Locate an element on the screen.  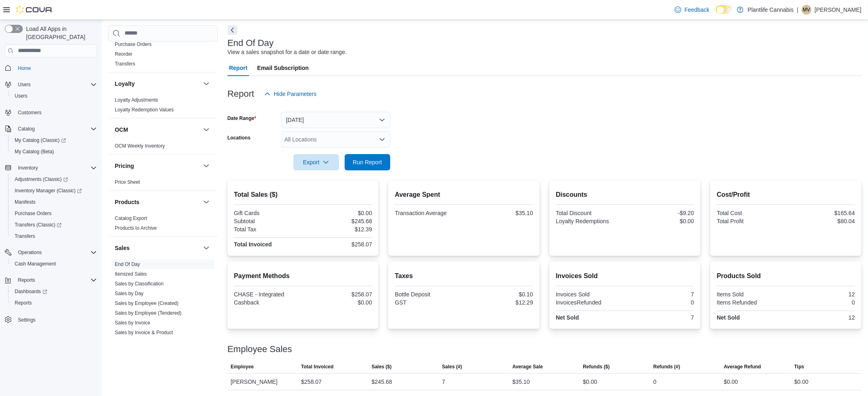
div: $80.04 is located at coordinates (821, 221).